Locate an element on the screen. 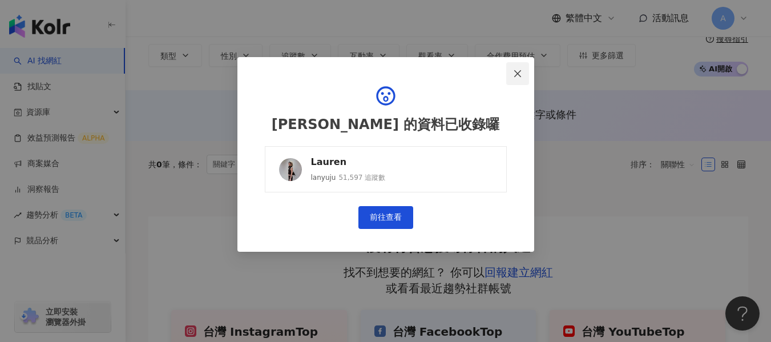  div: lanyuju is located at coordinates (323, 177).